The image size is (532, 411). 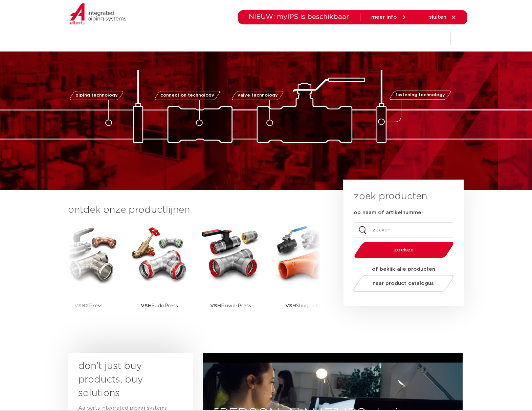 What do you see at coordinates (96, 95) in the screenshot?
I see `span: piping technology` at bounding box center [96, 95].